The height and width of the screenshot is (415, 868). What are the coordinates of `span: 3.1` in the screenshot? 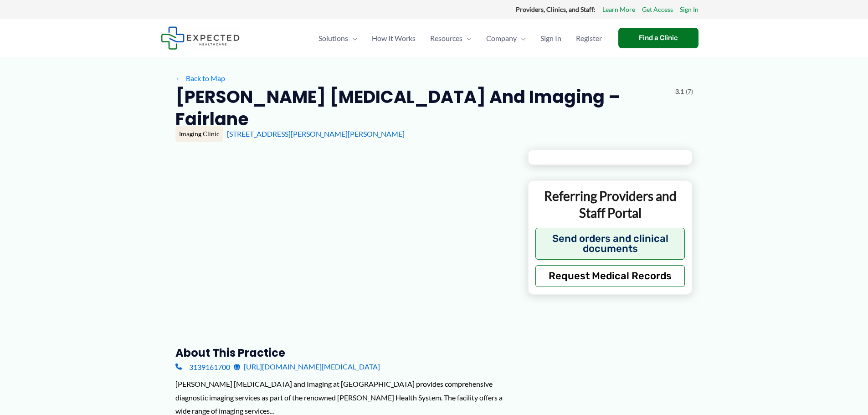 It's located at (680, 91).